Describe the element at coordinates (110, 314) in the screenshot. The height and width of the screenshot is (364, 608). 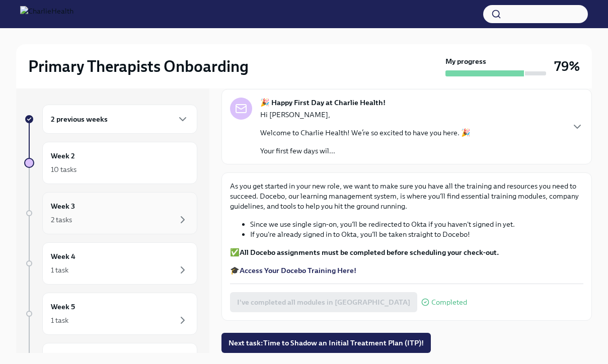
I see `a: Week 51 task` at that location.